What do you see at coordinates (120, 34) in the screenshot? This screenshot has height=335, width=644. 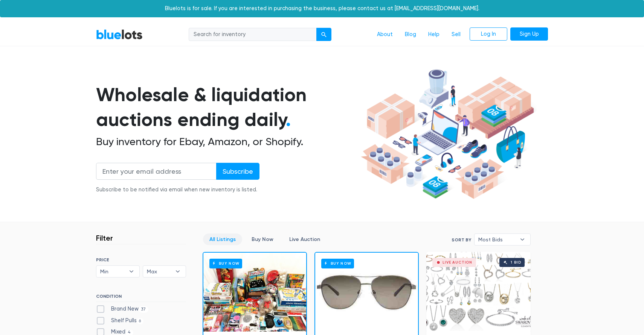 I see `a: BlueLots` at bounding box center [120, 34].